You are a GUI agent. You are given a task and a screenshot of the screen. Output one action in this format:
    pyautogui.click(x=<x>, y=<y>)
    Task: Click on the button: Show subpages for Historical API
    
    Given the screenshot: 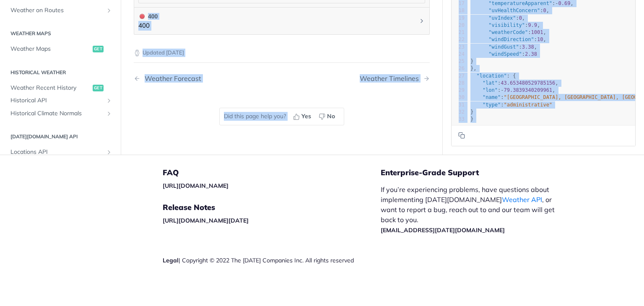 What is the action you would take?
    pyautogui.click(x=109, y=101)
    